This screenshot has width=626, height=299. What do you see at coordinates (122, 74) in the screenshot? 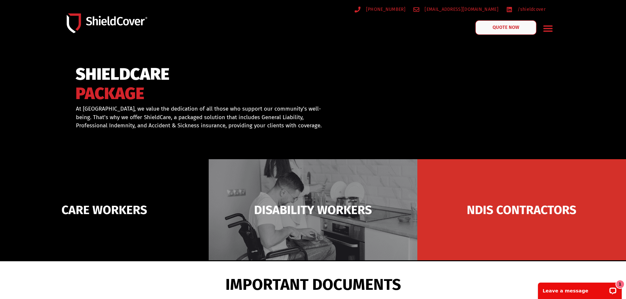
I see `span: SHIELDCARE` at bounding box center [122, 74].